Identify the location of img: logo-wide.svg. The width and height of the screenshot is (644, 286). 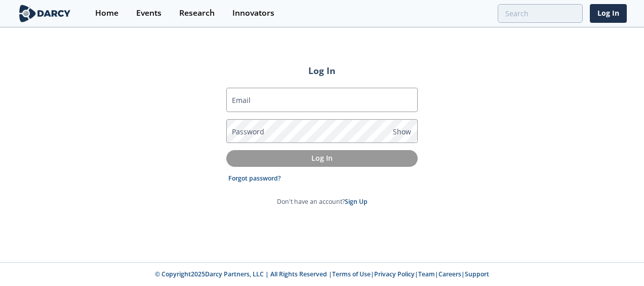
(44, 13).